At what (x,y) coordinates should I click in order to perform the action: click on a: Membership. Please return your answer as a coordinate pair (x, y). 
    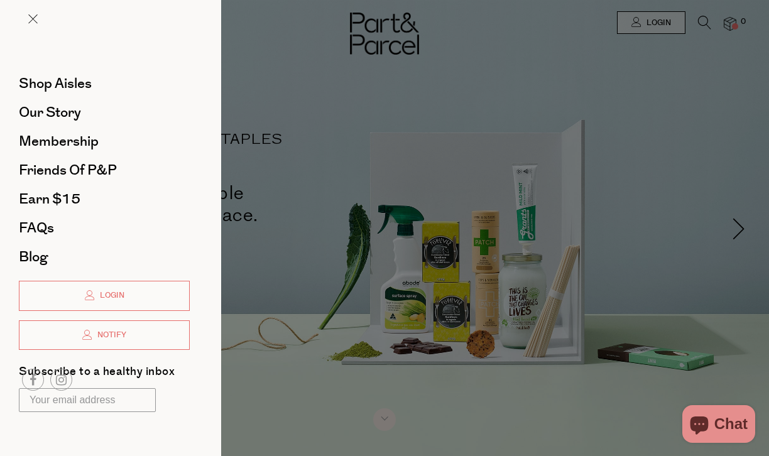
    Looking at the image, I should click on (104, 141).